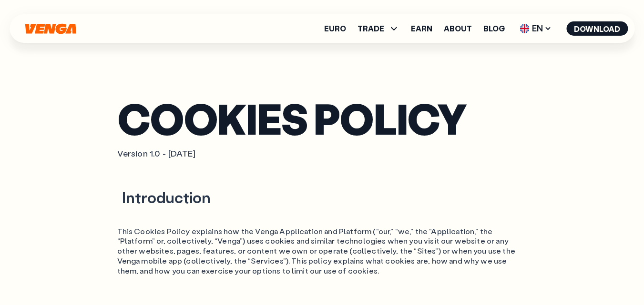  I want to click on span: EN, so click(535, 29).